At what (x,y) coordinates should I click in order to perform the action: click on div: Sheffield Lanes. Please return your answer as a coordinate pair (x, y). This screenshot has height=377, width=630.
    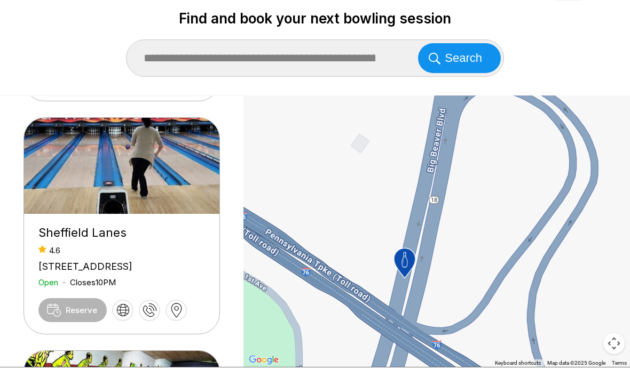
    Looking at the image, I should click on (122, 233).